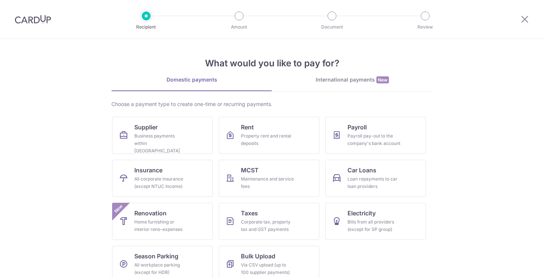 This screenshot has height=278, width=544. I want to click on div: Property rent and rental deposits, so click(268, 140).